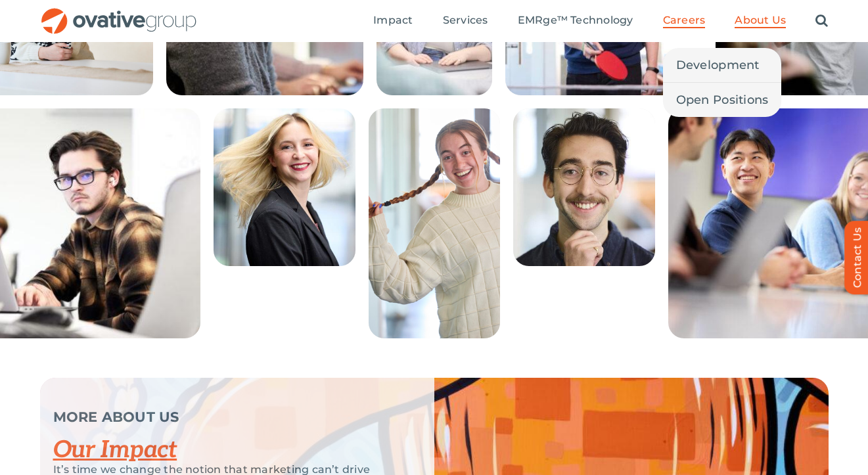 The width and height of the screenshot is (868, 475). I want to click on a: Careers, so click(684, 21).